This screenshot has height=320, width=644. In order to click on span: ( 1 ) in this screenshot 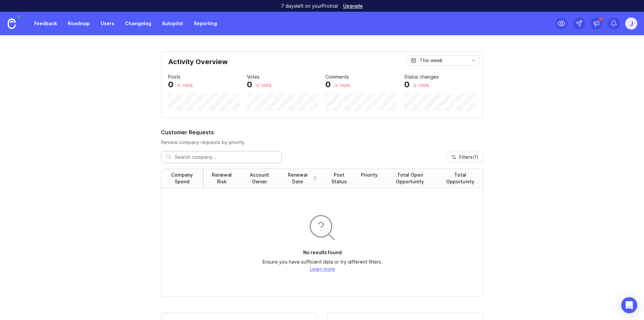, I will do `click(476, 157)`.